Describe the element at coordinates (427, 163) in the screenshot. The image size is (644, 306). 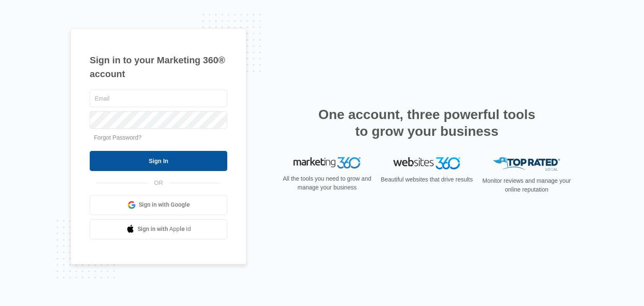
I see `img: Websites 360` at that location.